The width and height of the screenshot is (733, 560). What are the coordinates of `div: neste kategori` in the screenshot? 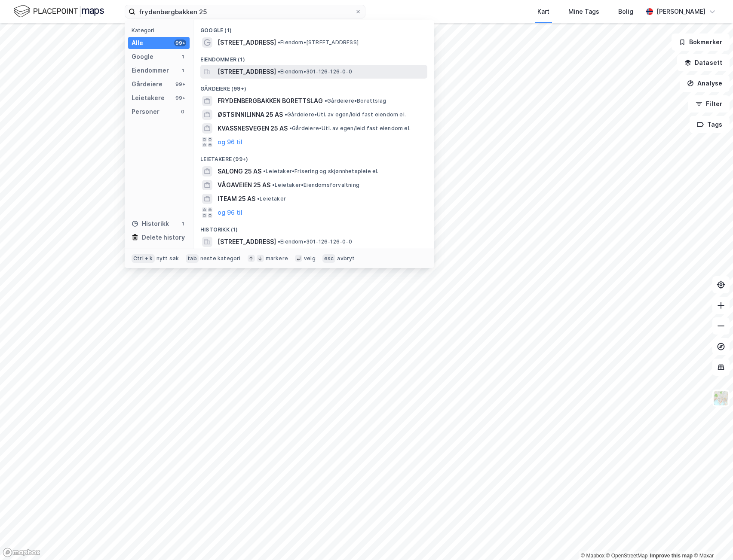 It's located at (221, 258).